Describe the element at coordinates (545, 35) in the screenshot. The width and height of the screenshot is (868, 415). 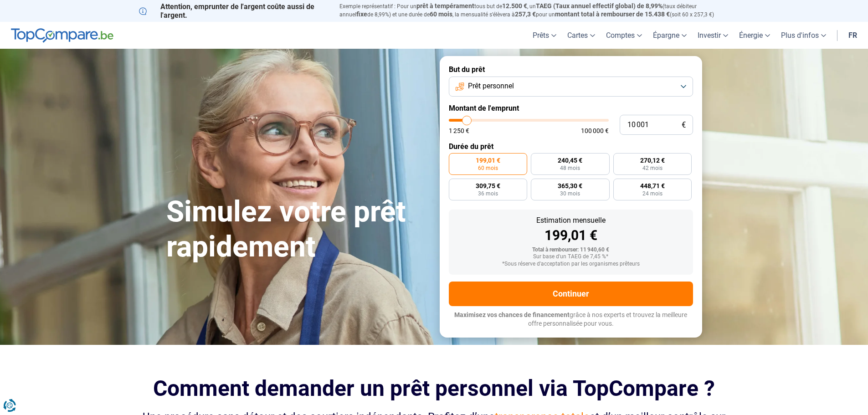
I see `a: Prêts` at that location.